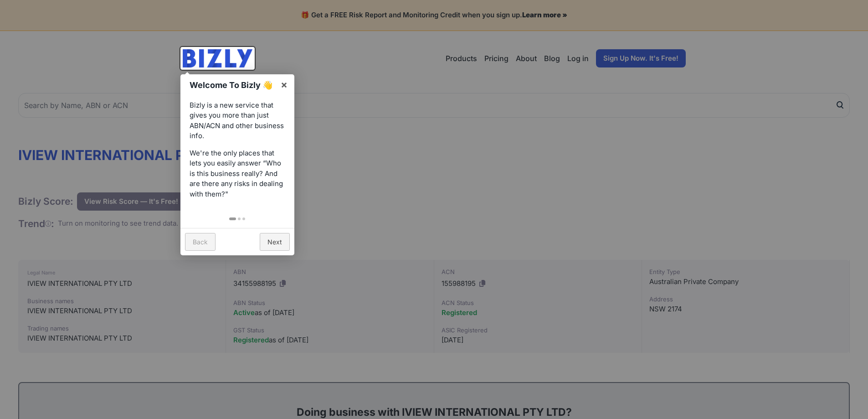 The width and height of the screenshot is (868, 419). What do you see at coordinates (275, 242) in the screenshot?
I see `a: Next` at bounding box center [275, 242].